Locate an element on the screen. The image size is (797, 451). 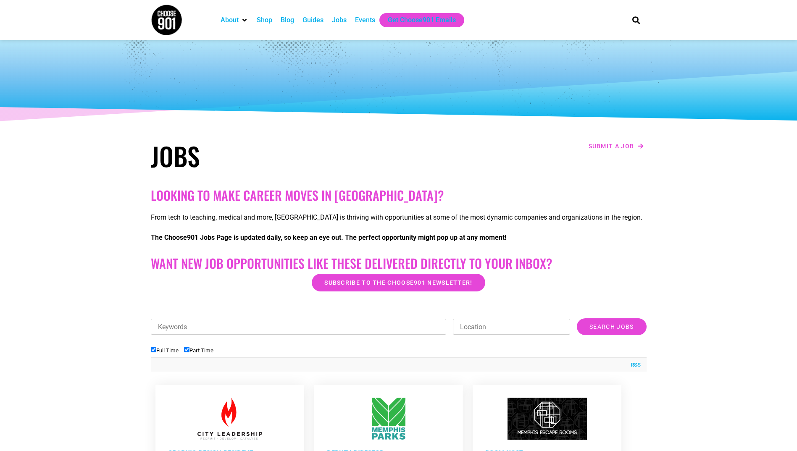
a: Blog is located at coordinates (287, 20).